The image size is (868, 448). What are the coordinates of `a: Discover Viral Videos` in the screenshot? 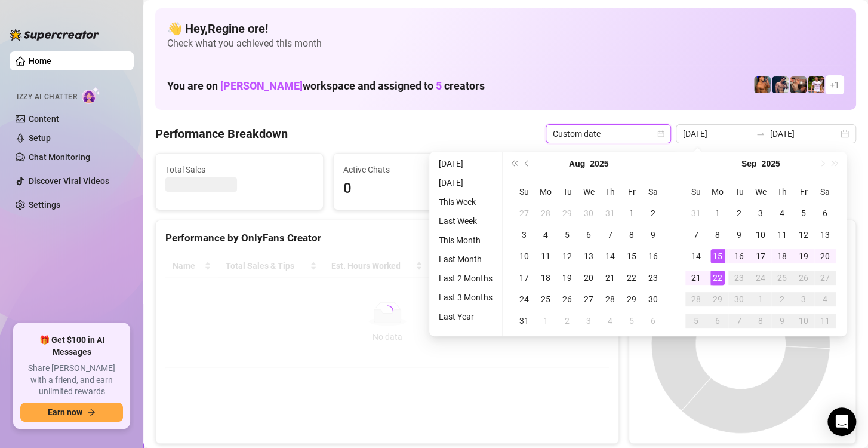 It's located at (69, 181).